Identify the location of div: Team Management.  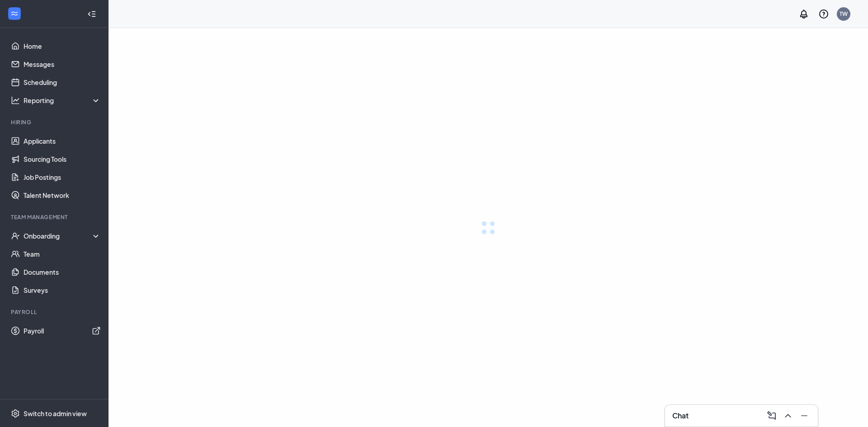
(55, 217).